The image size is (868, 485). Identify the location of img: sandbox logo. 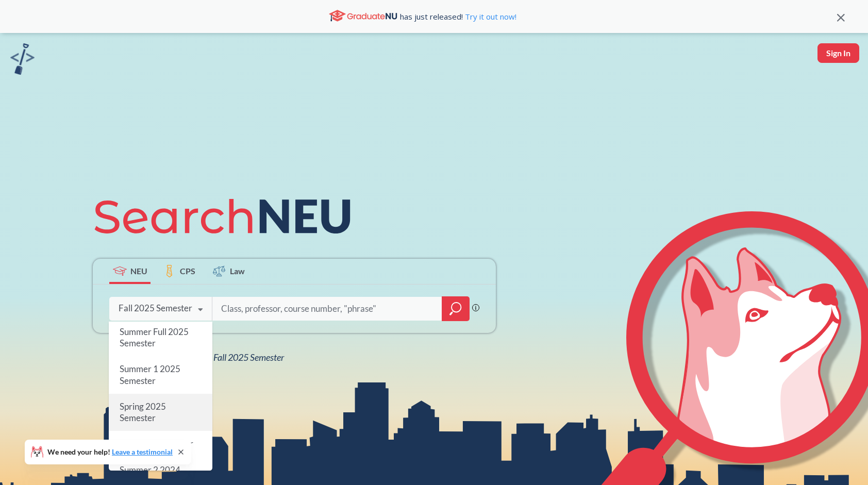
(22, 59).